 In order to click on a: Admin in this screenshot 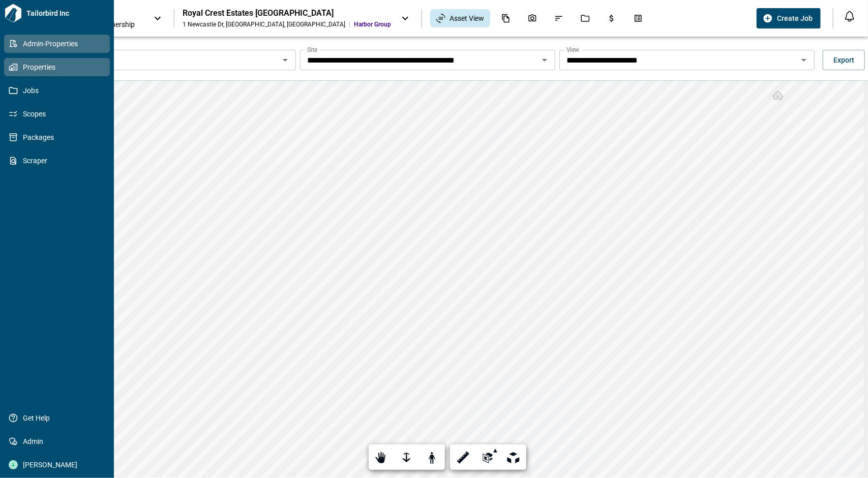, I will do `click(57, 442)`.